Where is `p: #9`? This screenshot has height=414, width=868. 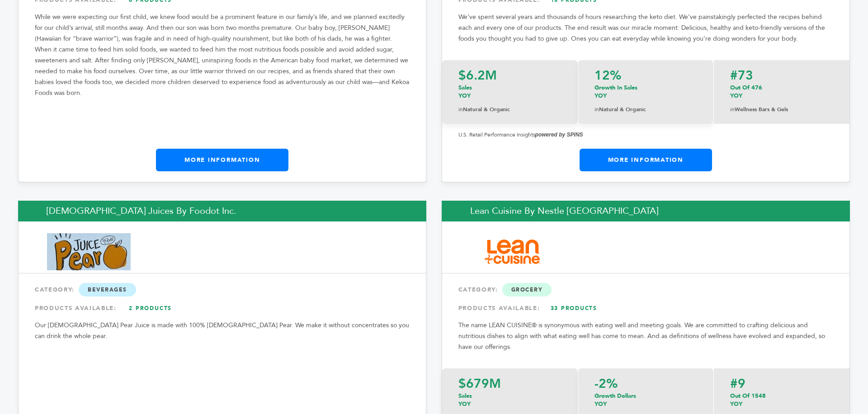
p: #9 is located at coordinates (782, 384).